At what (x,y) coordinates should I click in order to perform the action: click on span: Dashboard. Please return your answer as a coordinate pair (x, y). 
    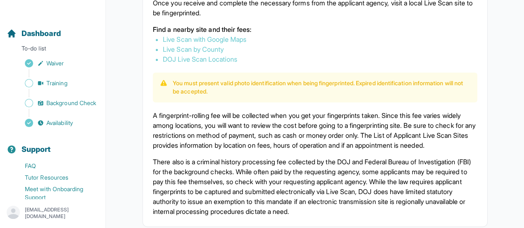
    Looking at the image, I should click on (41, 34).